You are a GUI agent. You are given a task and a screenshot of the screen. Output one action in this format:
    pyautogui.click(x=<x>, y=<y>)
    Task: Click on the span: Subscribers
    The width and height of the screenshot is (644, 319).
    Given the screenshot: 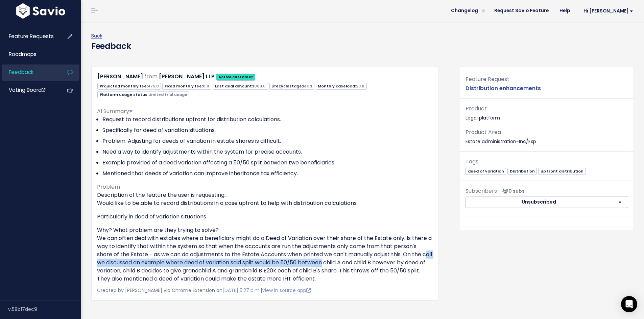 What is the action you would take?
    pyautogui.click(x=481, y=191)
    